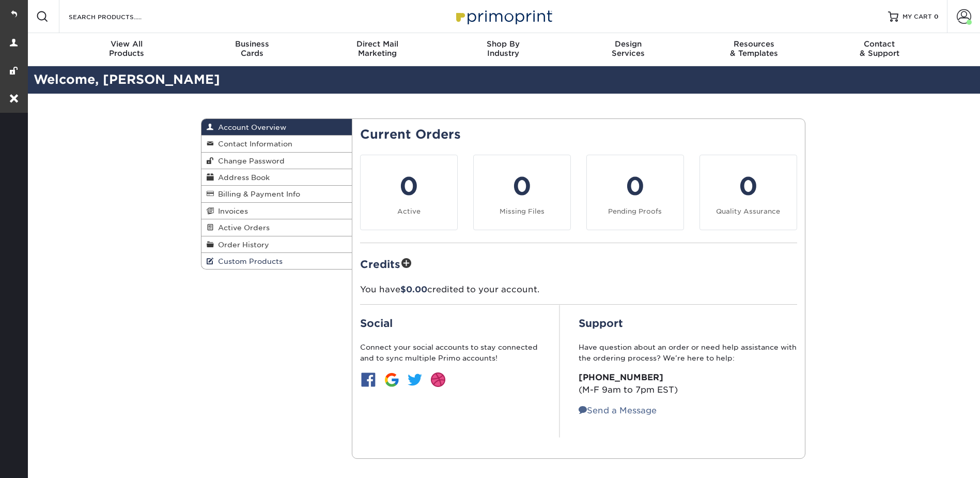 The image size is (980, 478). What do you see at coordinates (409, 211) in the screenshot?
I see `small: Active` at bounding box center [409, 211].